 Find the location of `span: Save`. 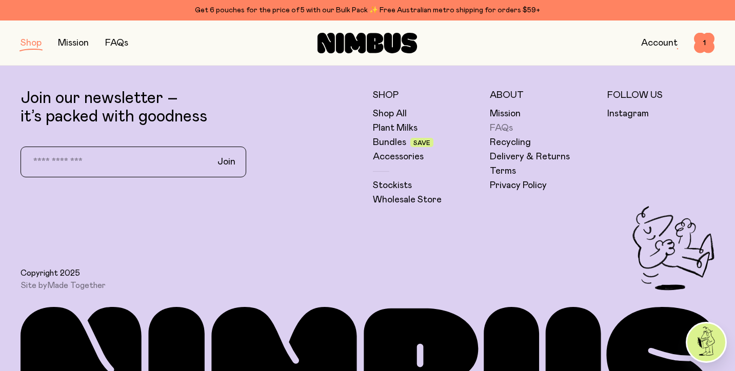

span: Save is located at coordinates (422, 143).